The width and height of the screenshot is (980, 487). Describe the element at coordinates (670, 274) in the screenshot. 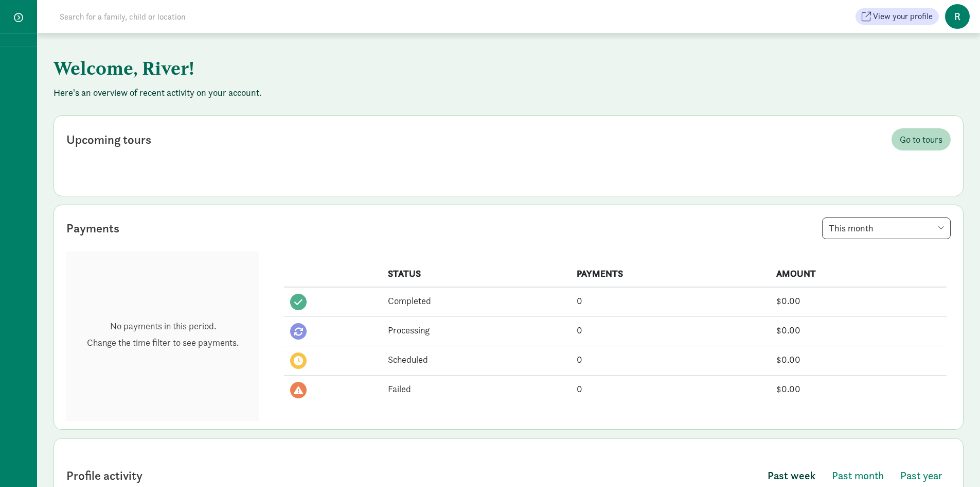

I see `th: PAYMENTS` at that location.